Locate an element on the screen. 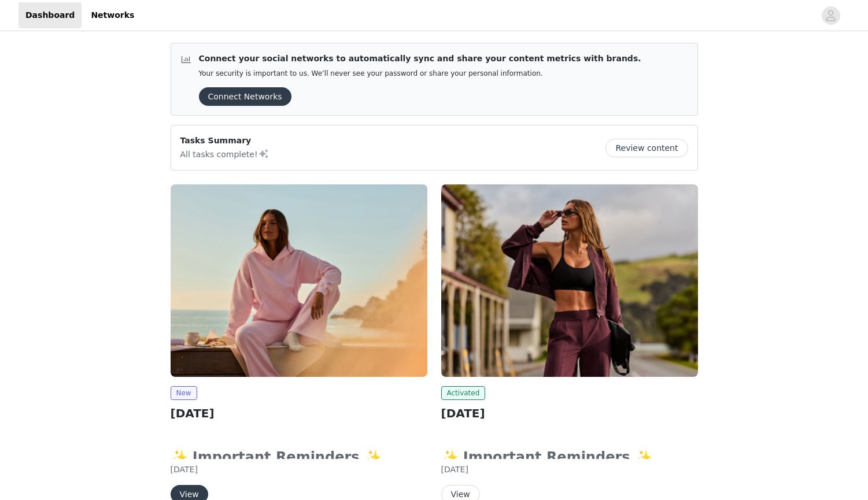  p: Connect your social networks to automatically sync and share your content metrics with brands. is located at coordinates (420, 58).